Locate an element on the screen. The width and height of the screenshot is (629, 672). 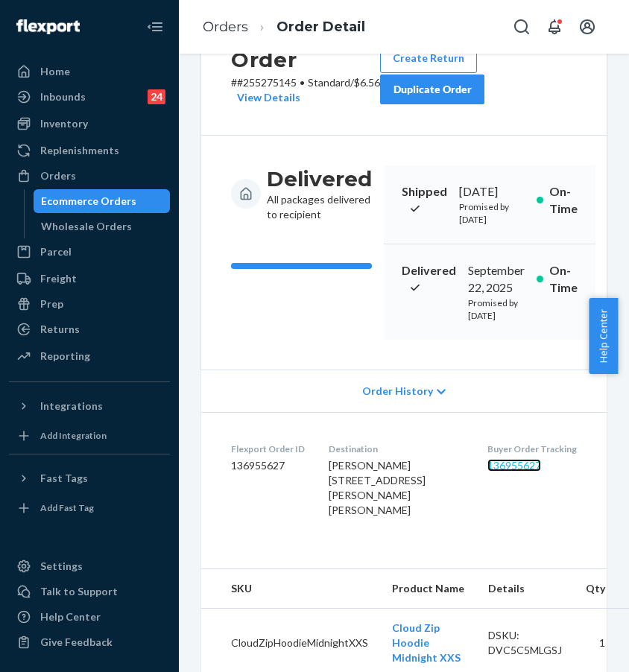
button: Fast Tags is located at coordinates (89, 478).